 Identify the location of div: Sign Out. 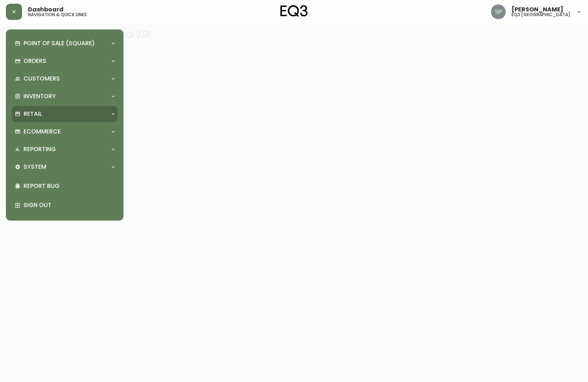
(65, 205).